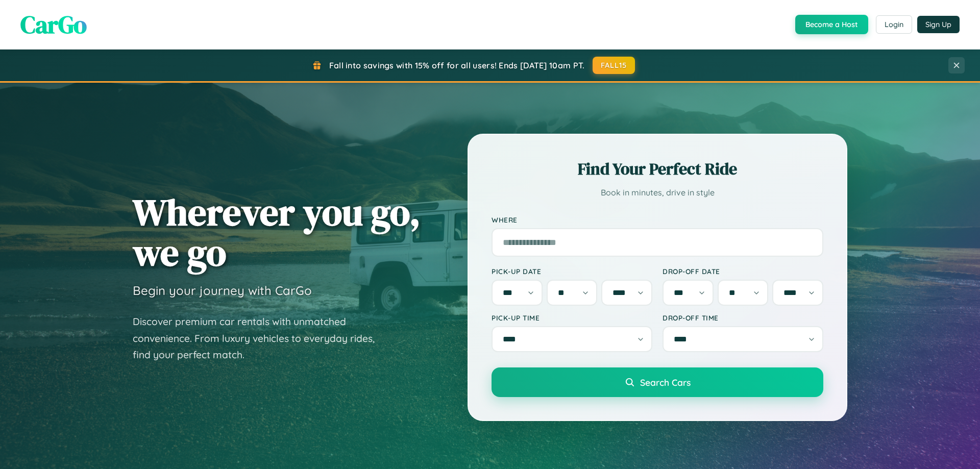 The image size is (980, 469). I want to click on label: Pick-up Time, so click(572, 317).